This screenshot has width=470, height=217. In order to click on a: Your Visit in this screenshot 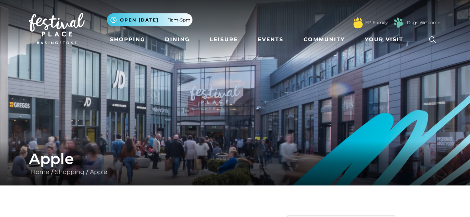, I will do `click(386, 39)`.